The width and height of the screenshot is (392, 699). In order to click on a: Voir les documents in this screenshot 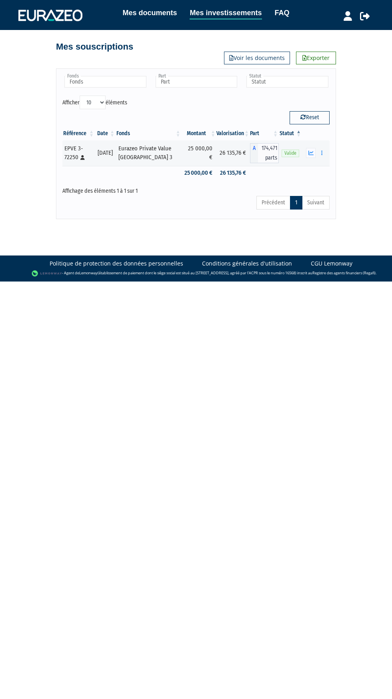, I will do `click(257, 58)`.